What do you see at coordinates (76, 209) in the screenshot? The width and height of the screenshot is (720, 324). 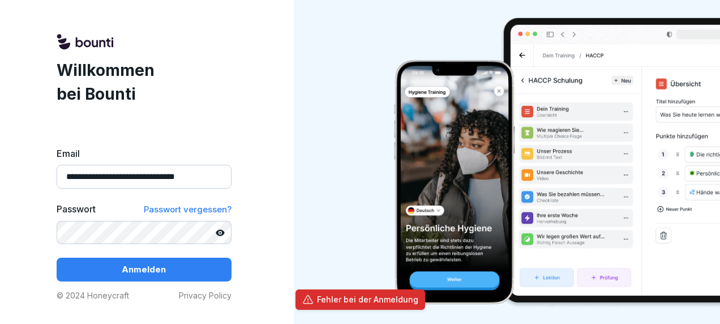 I see `label: Passwort` at bounding box center [76, 209].